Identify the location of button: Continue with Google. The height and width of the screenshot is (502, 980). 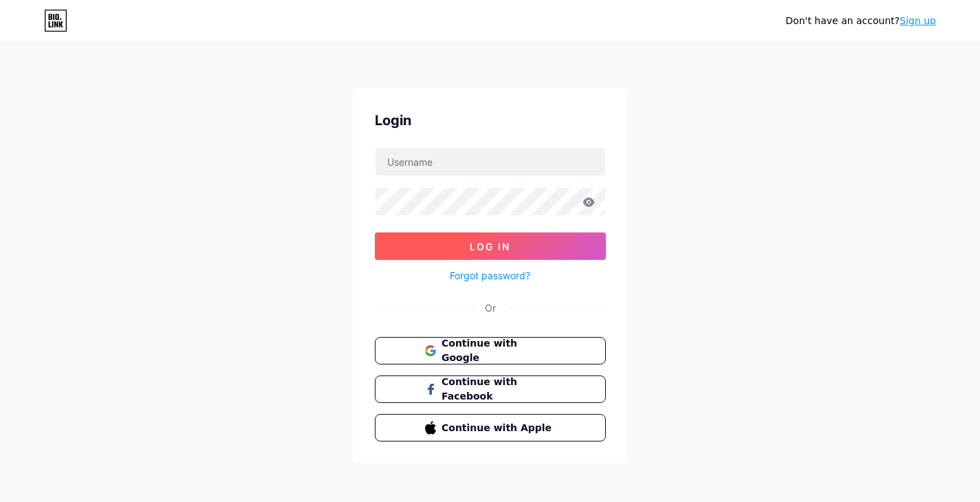
(490, 351).